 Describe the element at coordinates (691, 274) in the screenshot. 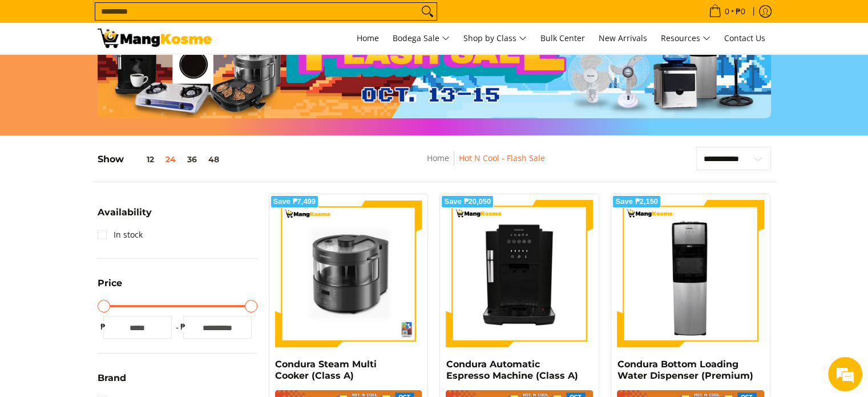

I see `img: Condura Bottom Loading Water Dispenser (Premium)` at that location.